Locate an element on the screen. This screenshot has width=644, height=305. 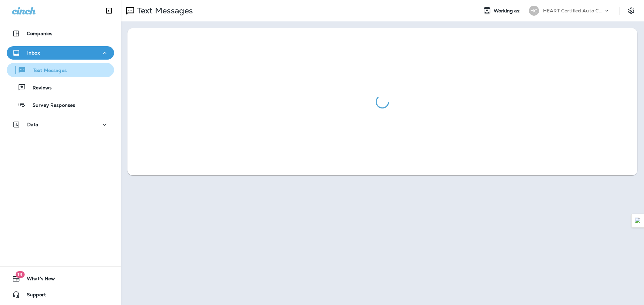
span: Support is located at coordinates (33, 296).